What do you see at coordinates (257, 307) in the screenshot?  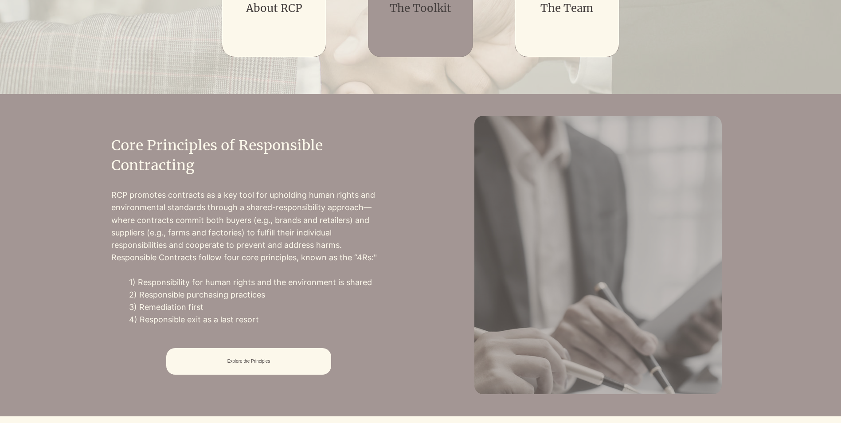 I see `p: 3) Remediation first` at bounding box center [257, 307].